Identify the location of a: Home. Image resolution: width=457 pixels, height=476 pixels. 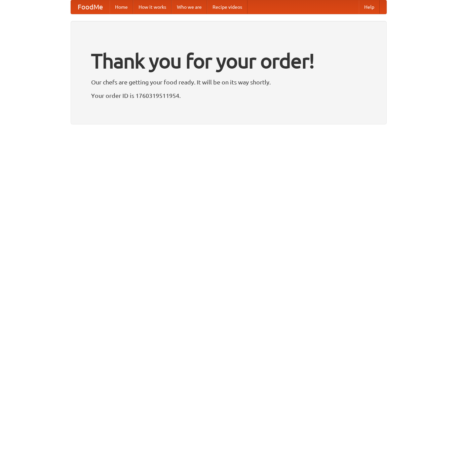
(122, 7).